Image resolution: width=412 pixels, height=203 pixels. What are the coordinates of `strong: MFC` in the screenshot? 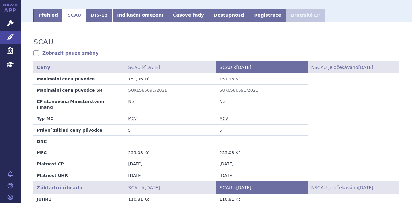 It's located at (42, 152).